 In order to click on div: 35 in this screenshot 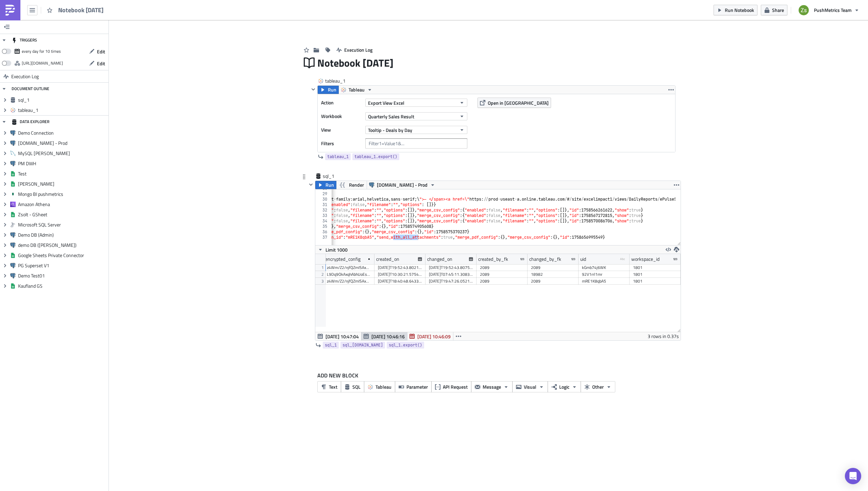, I will do `click(323, 227)`.